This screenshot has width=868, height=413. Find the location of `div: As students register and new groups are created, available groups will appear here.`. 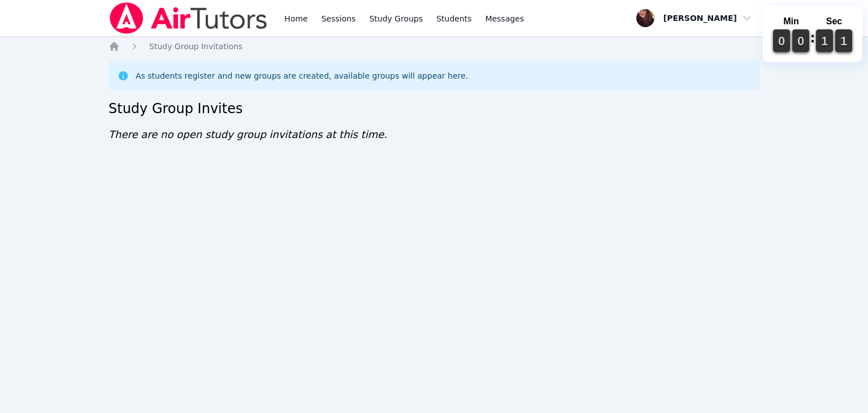

div: As students register and new groups are created, available groups will appear here. is located at coordinates (302, 76).